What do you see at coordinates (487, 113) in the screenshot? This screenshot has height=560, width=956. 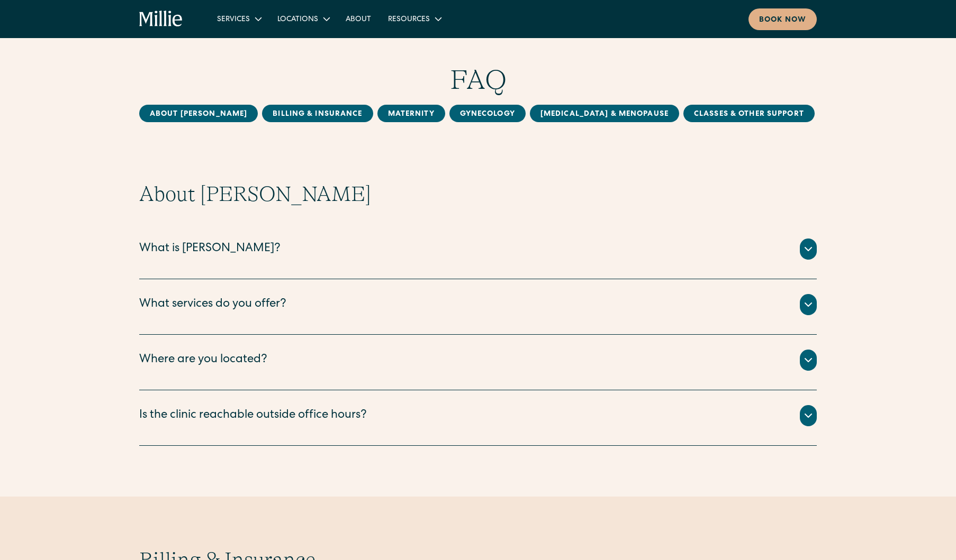 I see `a: Gynecology` at bounding box center [487, 113].